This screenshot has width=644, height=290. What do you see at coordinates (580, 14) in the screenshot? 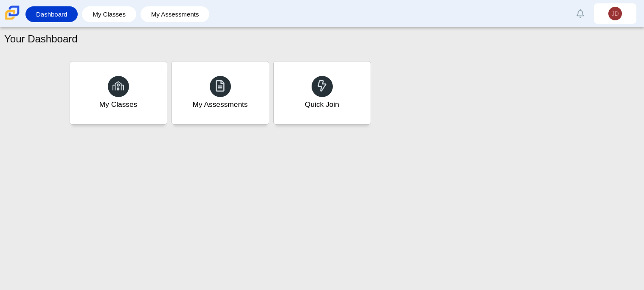
I see `a: Alerts` at bounding box center [580, 14].